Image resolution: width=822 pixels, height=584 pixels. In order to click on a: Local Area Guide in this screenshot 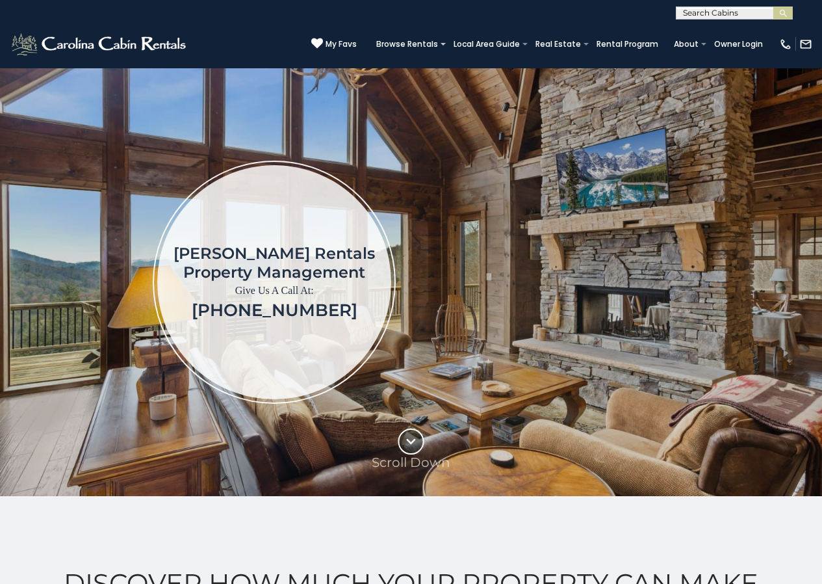, I will do `click(487, 44)`.